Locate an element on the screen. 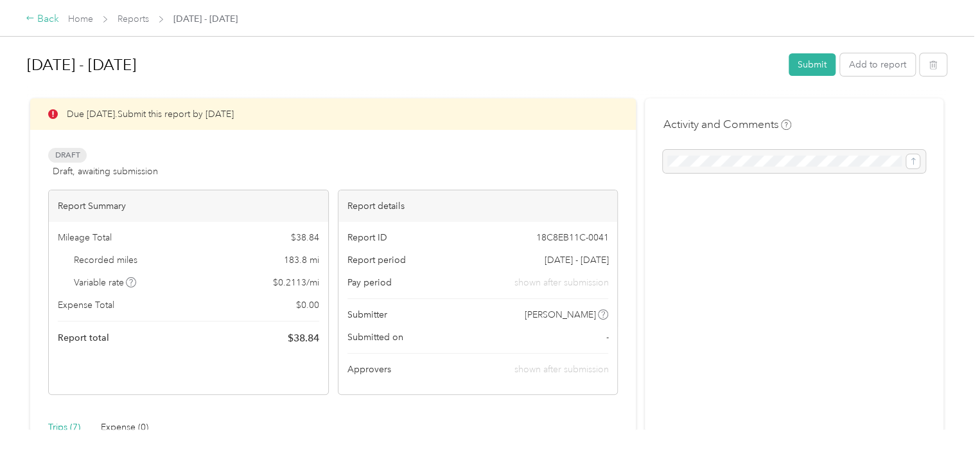 The width and height of the screenshot is (980, 452). span: 183.8 mi is located at coordinates (302, 260).